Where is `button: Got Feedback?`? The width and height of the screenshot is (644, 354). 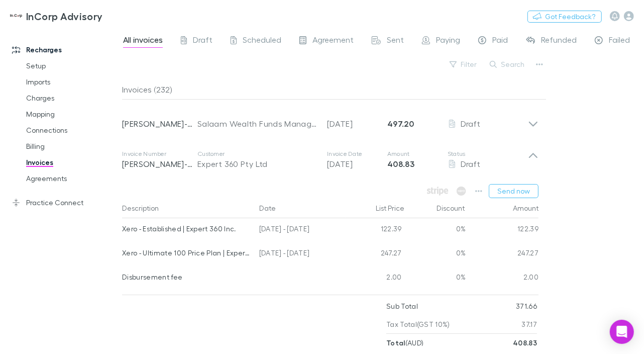 button: Got Feedback? is located at coordinates (565, 16).